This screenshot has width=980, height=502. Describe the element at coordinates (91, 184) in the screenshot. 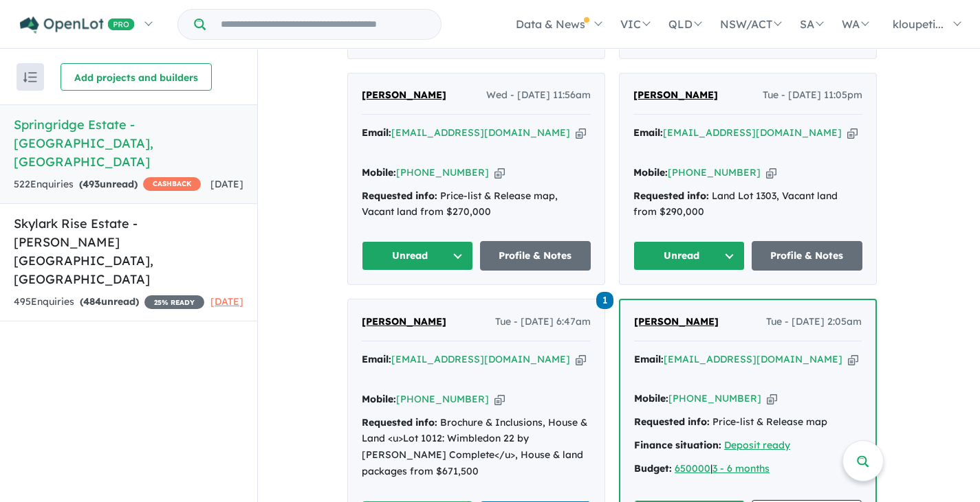

I see `span: 493` at that location.